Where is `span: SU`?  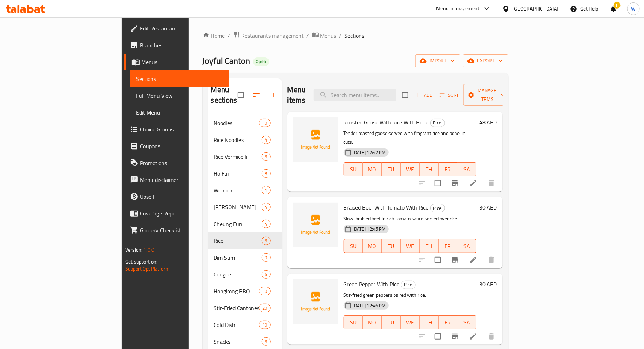 span: SU is located at coordinates (353, 169).